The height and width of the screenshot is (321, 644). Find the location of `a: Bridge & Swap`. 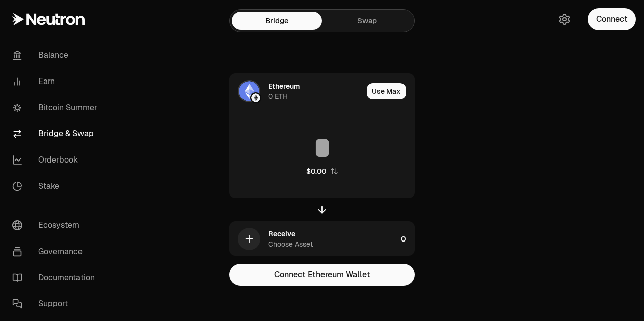

a: Bridge & Swap is located at coordinates (57, 134).